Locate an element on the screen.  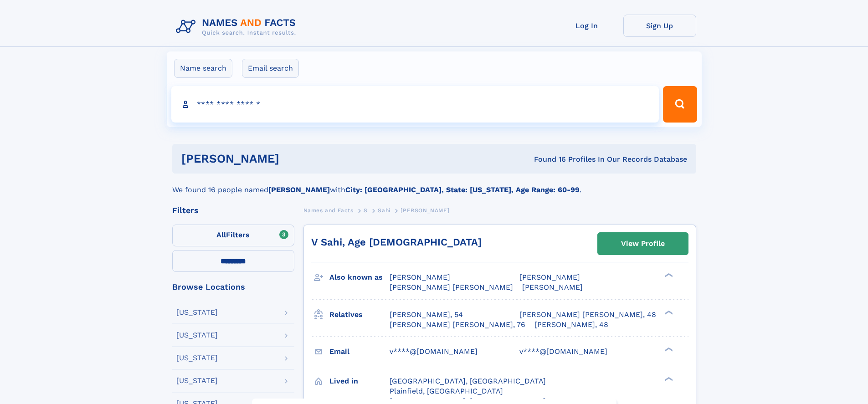
h3: Also known as is located at coordinates (359, 277).